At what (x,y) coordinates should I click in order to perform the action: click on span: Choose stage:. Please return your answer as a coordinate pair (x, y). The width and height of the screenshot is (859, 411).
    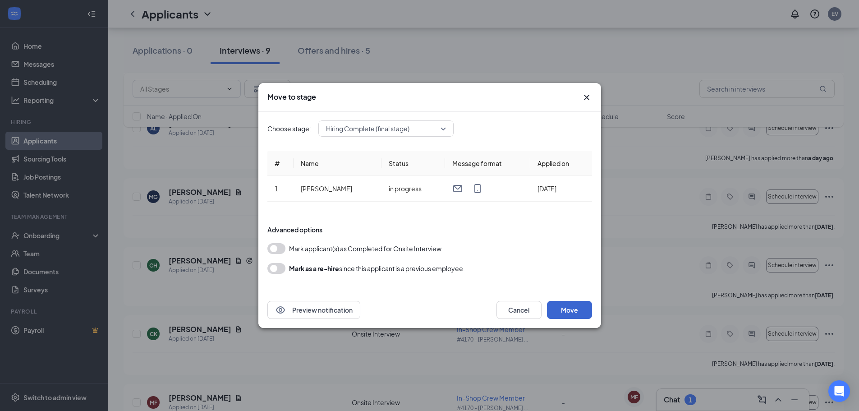
    Looking at the image, I should click on (289, 129).